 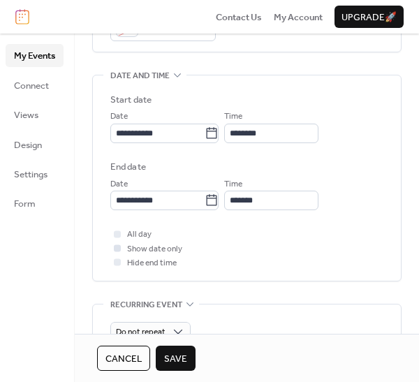 What do you see at coordinates (128, 167) in the screenshot?
I see `div: End date` at bounding box center [128, 167].